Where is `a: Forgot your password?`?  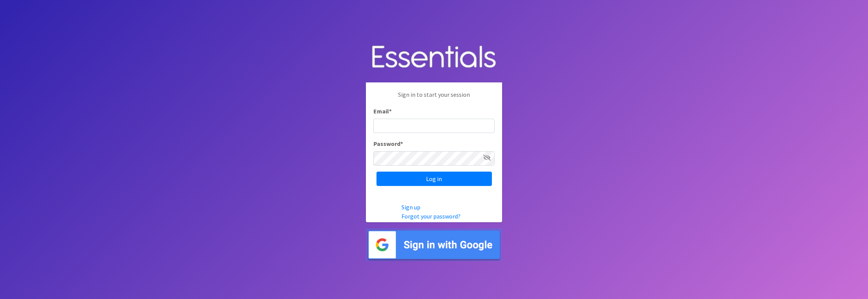
a: Forgot your password? is located at coordinates (431, 216).